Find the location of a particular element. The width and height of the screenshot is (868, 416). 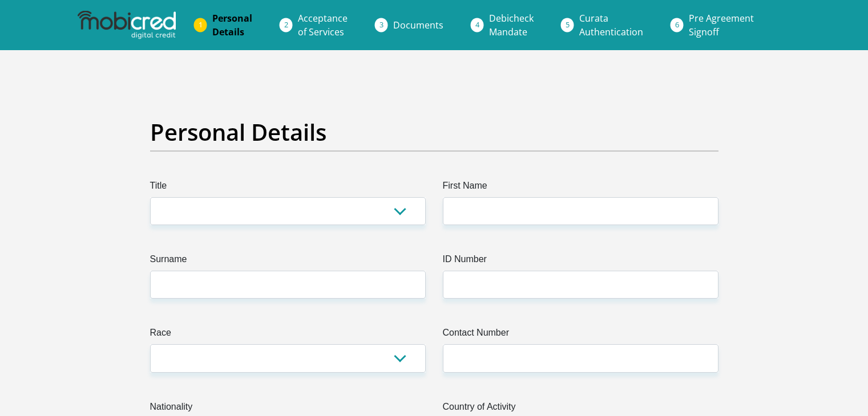

span: Acceptance of Services is located at coordinates (322, 25).